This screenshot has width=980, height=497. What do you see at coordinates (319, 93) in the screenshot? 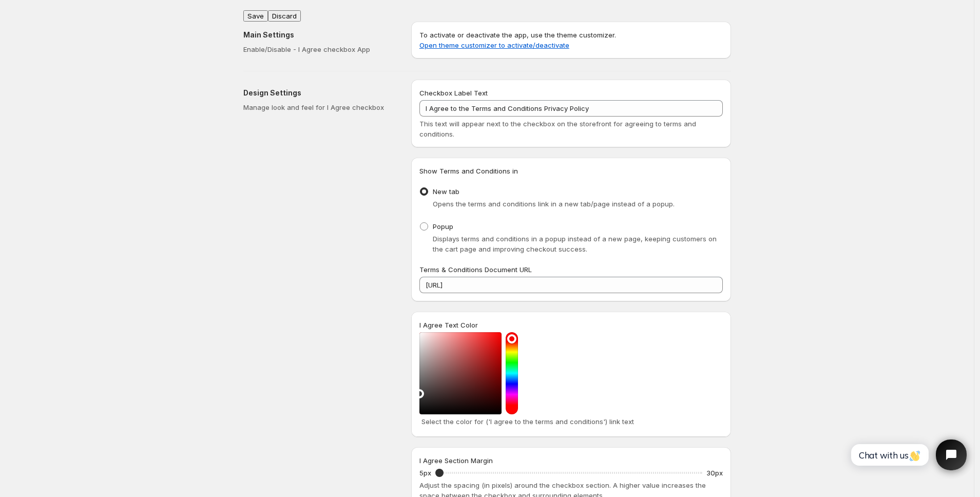
I see `h2: Design Settings` at bounding box center [319, 93].